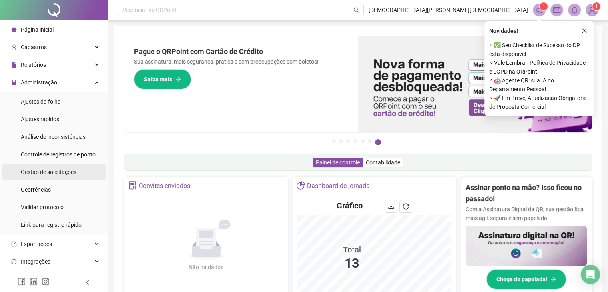 Image resolution: width=608 pixels, height=292 pixels. Describe the element at coordinates (350, 206) in the screenshot. I see `h4: Gráfico` at that location.